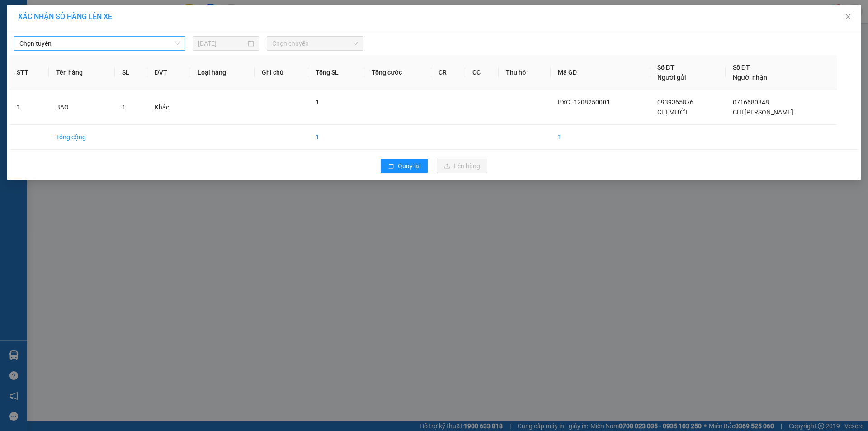 The height and width of the screenshot is (431, 868). I want to click on span: close, so click(848, 17).